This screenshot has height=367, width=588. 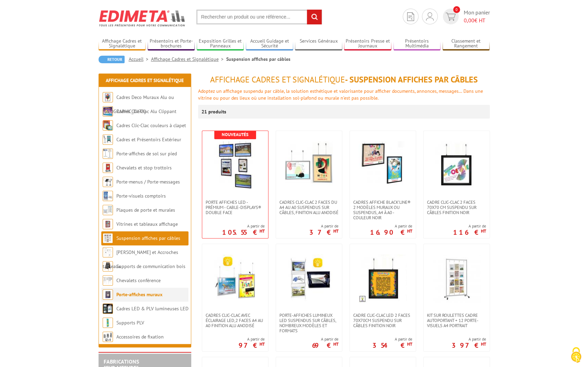 I want to click on img: Cadres clic-clac avec éclairage LED,2 Faces A4 au A0 finition Alu Anodisé, so click(x=235, y=278).